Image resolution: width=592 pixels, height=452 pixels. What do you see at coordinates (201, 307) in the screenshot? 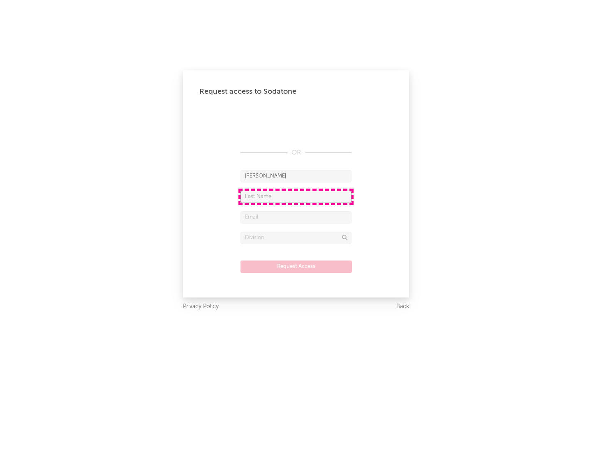
I see `a: Privacy Policy` at bounding box center [201, 307].